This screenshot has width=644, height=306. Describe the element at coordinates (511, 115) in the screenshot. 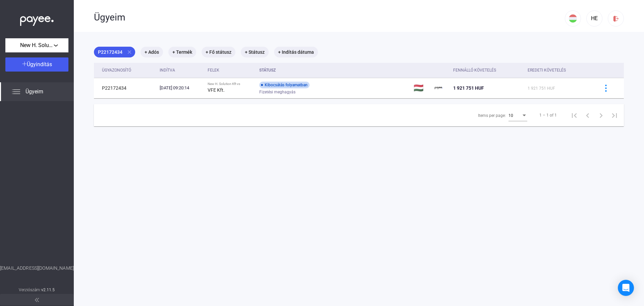

I see `span: 10` at that location.